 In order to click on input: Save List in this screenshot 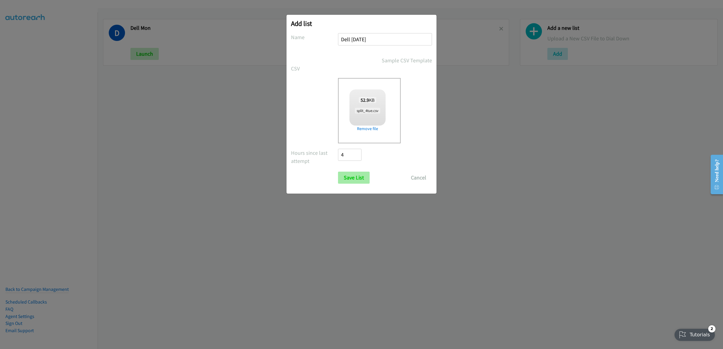, I will do `click(354, 178)`.